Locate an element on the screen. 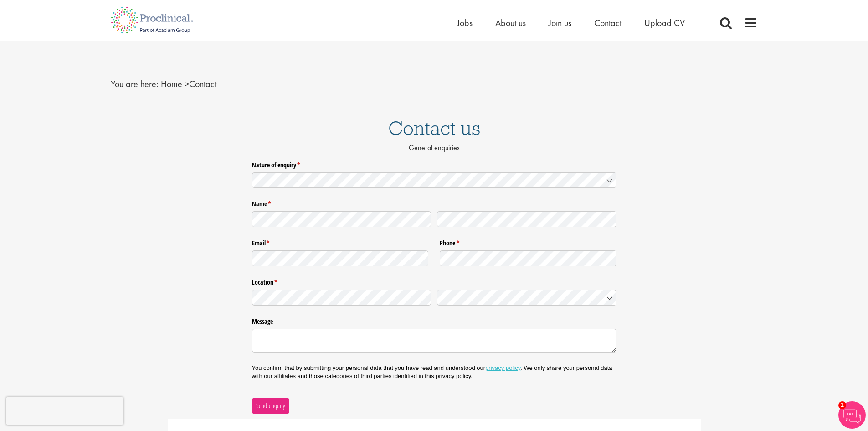  a: Jobs is located at coordinates (465, 23).